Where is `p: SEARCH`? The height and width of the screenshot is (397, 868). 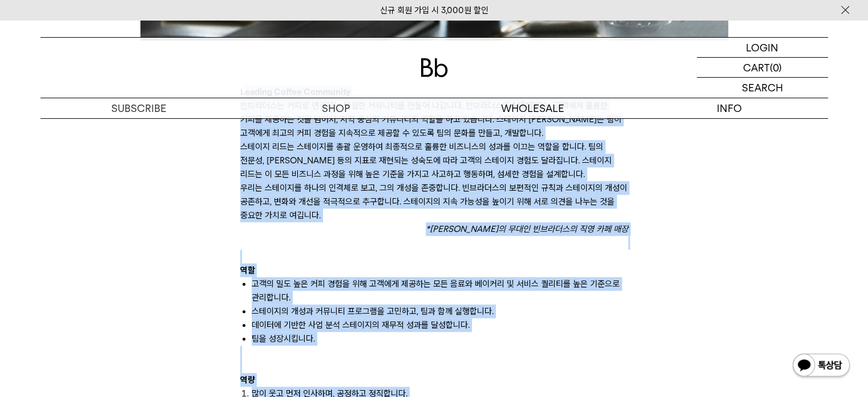
p: SEARCH is located at coordinates (762, 87).